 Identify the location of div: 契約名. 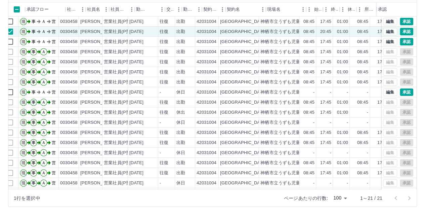
(246, 9).